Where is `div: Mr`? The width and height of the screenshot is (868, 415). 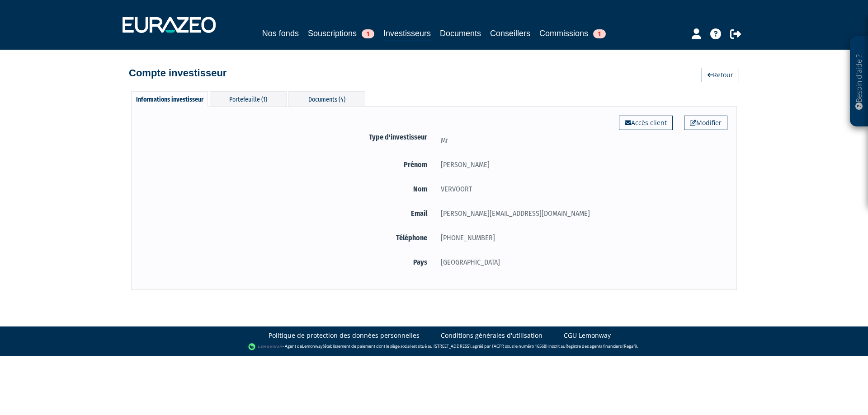
div: Mr is located at coordinates (580, 140).